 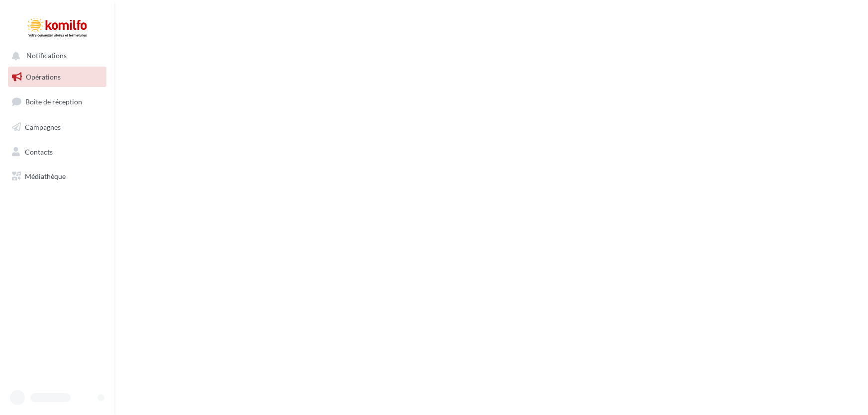 What do you see at coordinates (46, 55) in the screenshot?
I see `span: Notifications` at bounding box center [46, 55].